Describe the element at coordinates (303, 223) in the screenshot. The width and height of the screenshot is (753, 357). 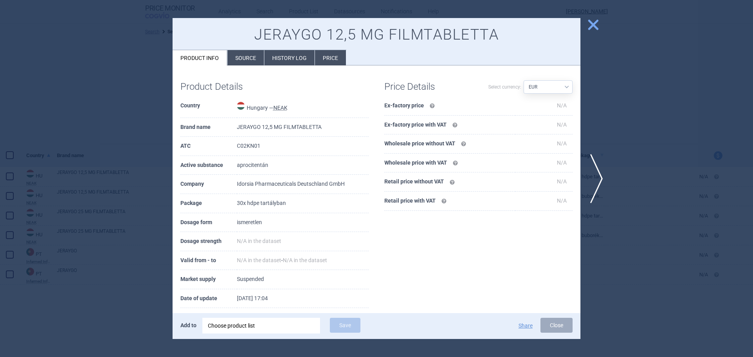
I see `td: ismeretlen` at that location.